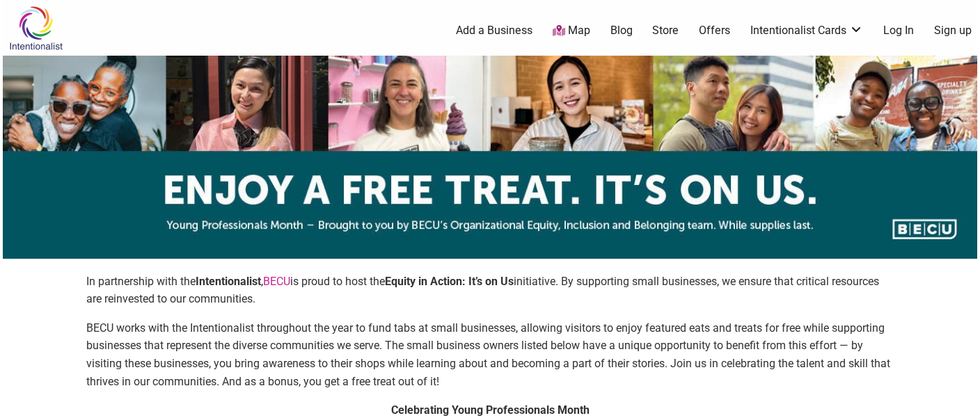 This screenshot has height=418, width=980. What do you see at coordinates (622, 31) in the screenshot?
I see `a: Blog` at bounding box center [622, 31].